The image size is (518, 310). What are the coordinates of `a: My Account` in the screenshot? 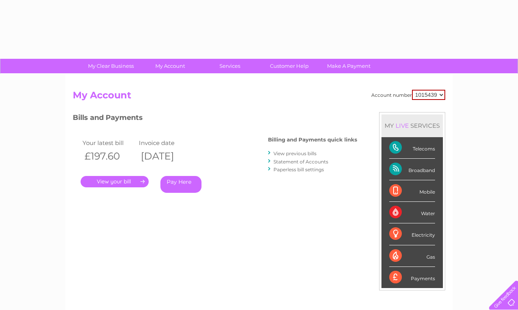 It's located at (170, 66).